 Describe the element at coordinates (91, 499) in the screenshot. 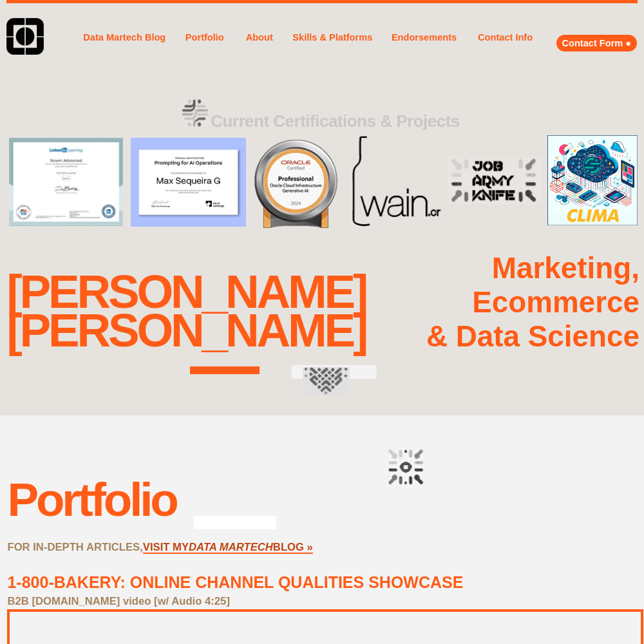

I see `div: Portfolio` at that location.